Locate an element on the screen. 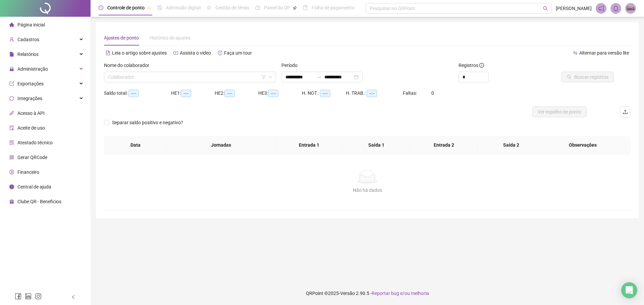  span: filter is located at coordinates (264, 77).